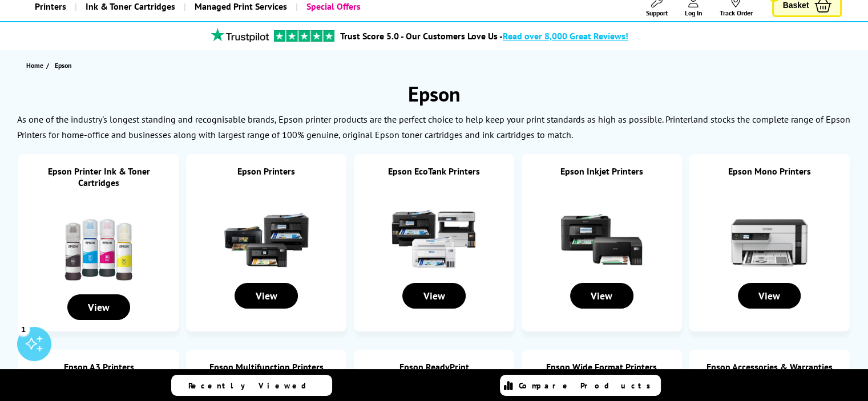 The image size is (868, 401). What do you see at coordinates (602, 171) in the screenshot?
I see `a: Epson Inkjet Printers` at bounding box center [602, 171].